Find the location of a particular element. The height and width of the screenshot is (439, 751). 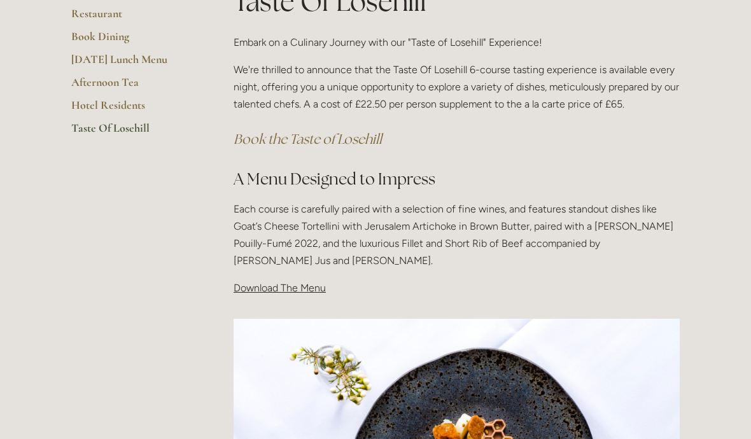

span: Download The Menu is located at coordinates (279, 288).